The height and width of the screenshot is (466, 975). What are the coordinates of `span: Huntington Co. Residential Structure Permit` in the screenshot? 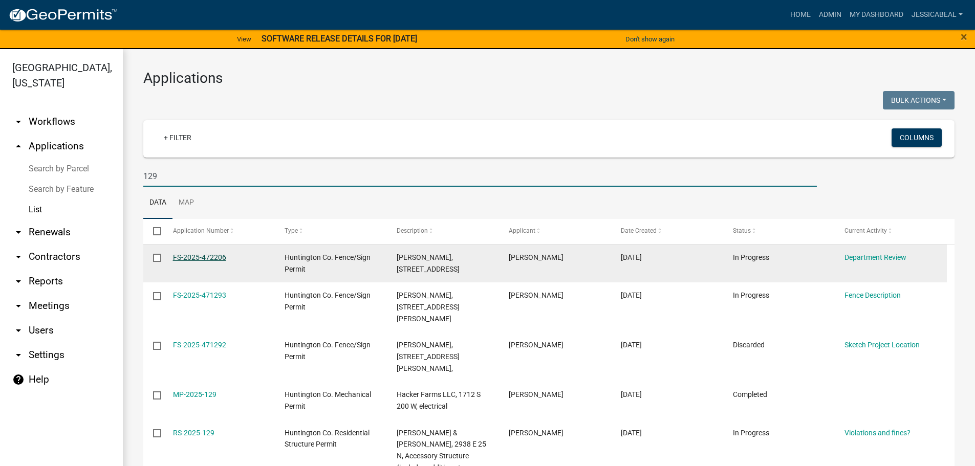 It's located at (327, 438).